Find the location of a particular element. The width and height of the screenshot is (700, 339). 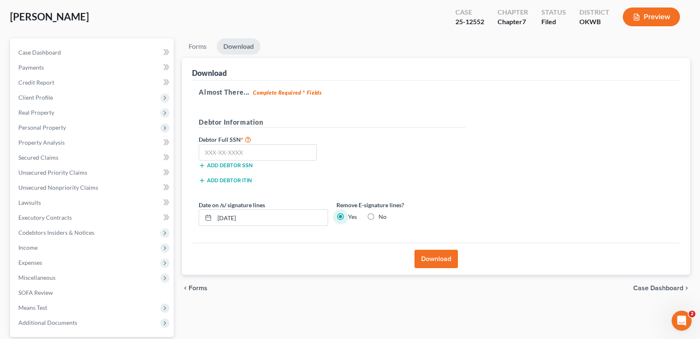

input: XXX-XX-XXXX is located at coordinates (258, 153).